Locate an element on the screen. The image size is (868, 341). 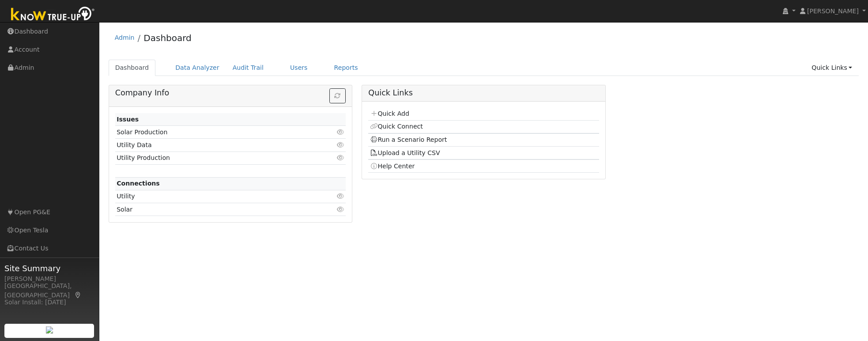
img: Know True-Up is located at coordinates (53, 15).